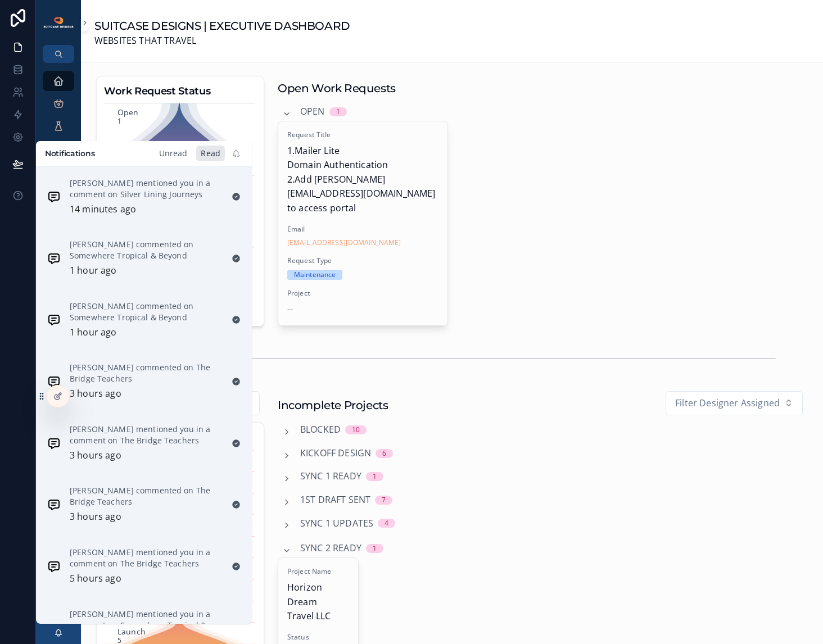  What do you see at coordinates (180, 91) in the screenshot?
I see `h3: Work Request Status` at bounding box center [180, 91].